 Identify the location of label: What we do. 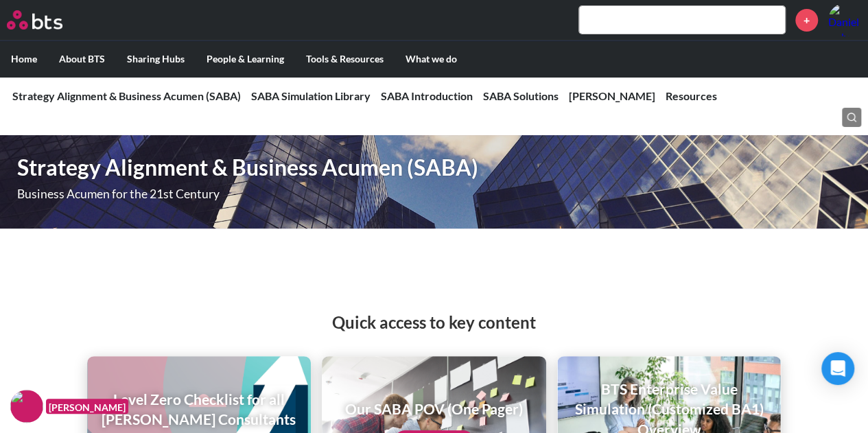
(431, 59).